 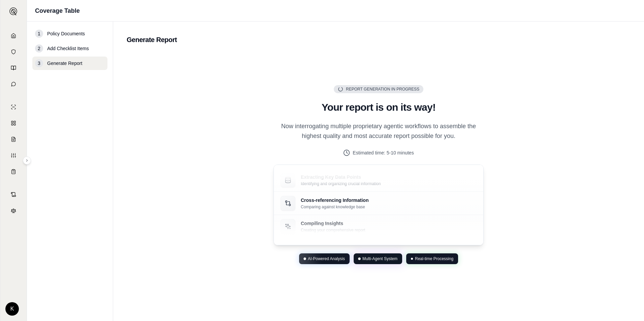 What do you see at coordinates (383, 153) in the screenshot?
I see `span: Estimated time: 5-10 minutes` at bounding box center [383, 153].